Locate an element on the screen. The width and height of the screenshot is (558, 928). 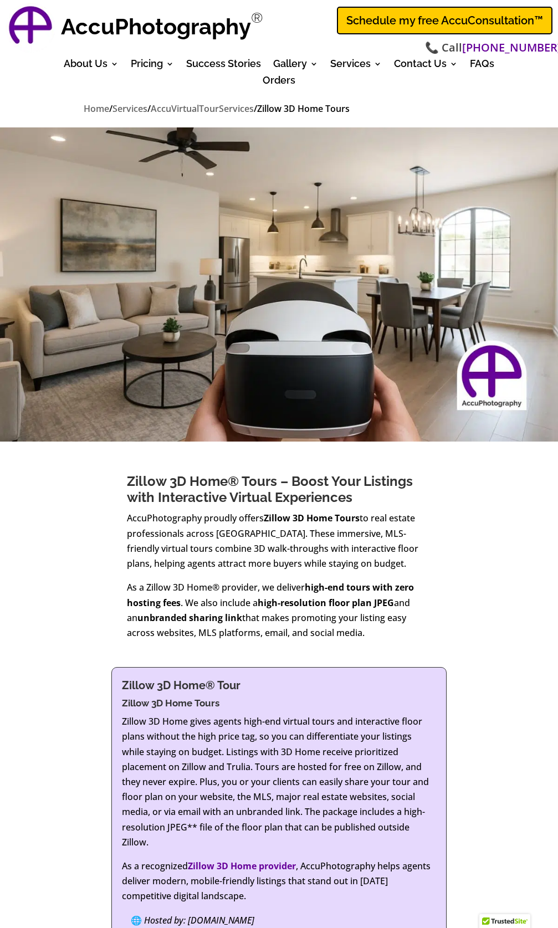
a: Pricing is located at coordinates (152, 66).